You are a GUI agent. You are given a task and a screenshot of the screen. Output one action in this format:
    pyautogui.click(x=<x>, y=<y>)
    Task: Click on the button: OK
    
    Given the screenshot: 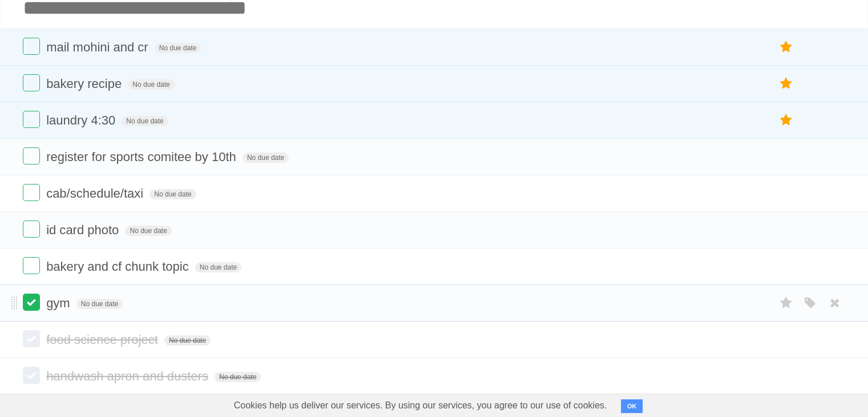 What is the action you would take?
    pyautogui.click(x=632, y=406)
    